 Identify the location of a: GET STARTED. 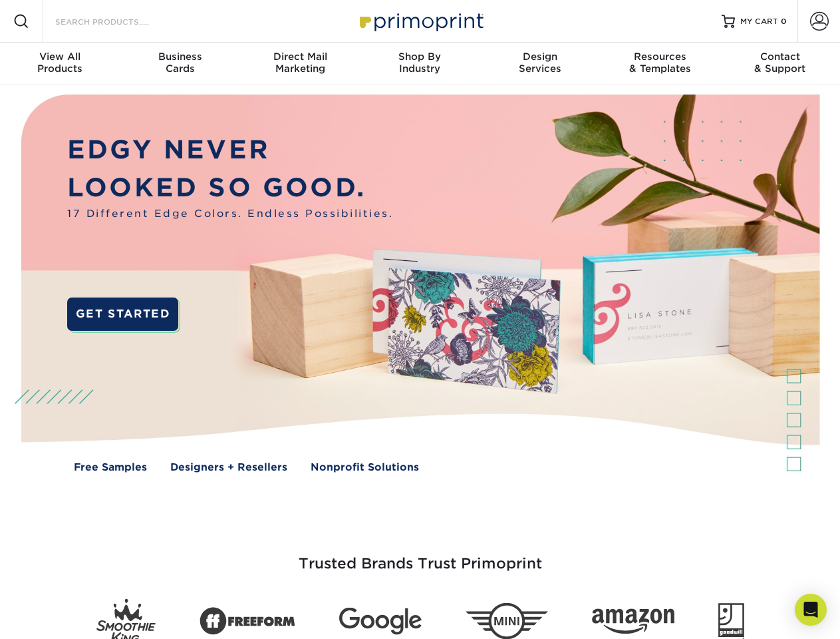
(122, 314).